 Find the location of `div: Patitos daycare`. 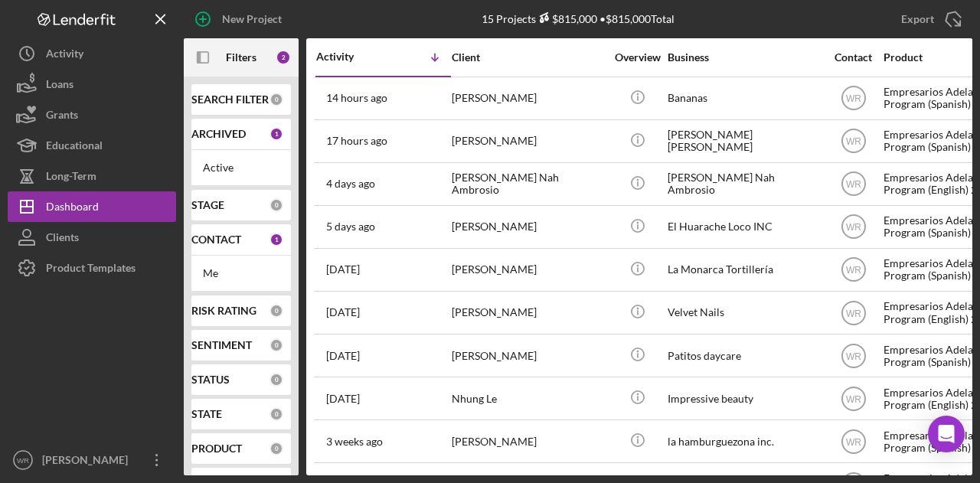

div: Patitos daycare is located at coordinates (745, 355).